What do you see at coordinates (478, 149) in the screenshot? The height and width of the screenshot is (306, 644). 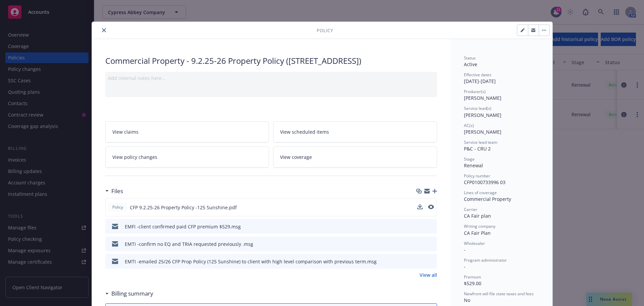 I see `span: P&C - CRU 2` at bounding box center [478, 149].